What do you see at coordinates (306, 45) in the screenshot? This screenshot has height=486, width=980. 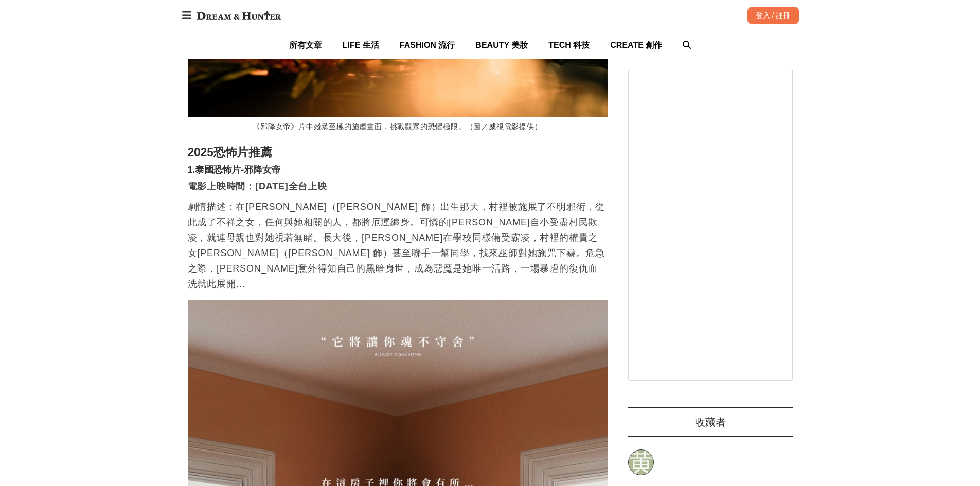 I see `span: 所有文章` at bounding box center [306, 45].